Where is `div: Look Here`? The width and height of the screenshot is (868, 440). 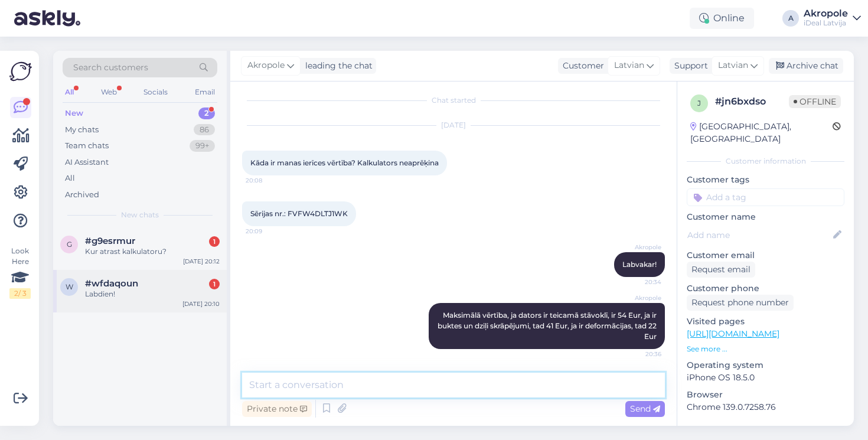
div: Look Here is located at coordinates (20, 272).